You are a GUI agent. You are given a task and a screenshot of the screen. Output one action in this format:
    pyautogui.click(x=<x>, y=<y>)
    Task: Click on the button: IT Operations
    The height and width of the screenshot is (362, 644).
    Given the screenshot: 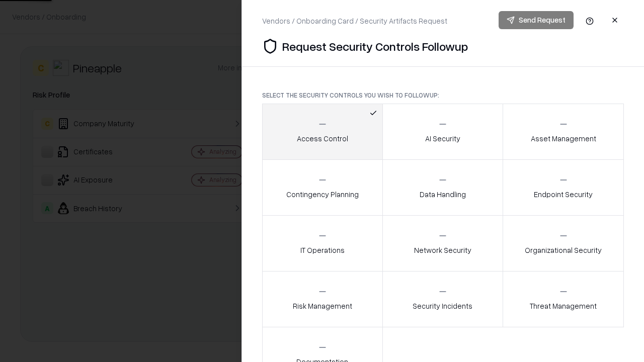 What is the action you would take?
    pyautogui.click(x=323, y=243)
    